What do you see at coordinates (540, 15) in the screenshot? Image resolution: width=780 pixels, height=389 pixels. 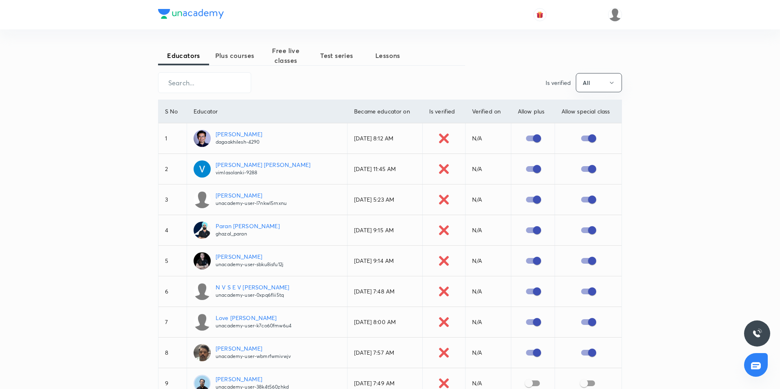 I see `button: avatar` at bounding box center [540, 15].